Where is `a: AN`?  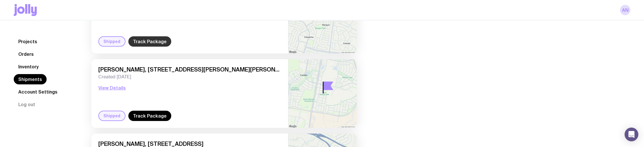
a: AN is located at coordinates (626, 10).